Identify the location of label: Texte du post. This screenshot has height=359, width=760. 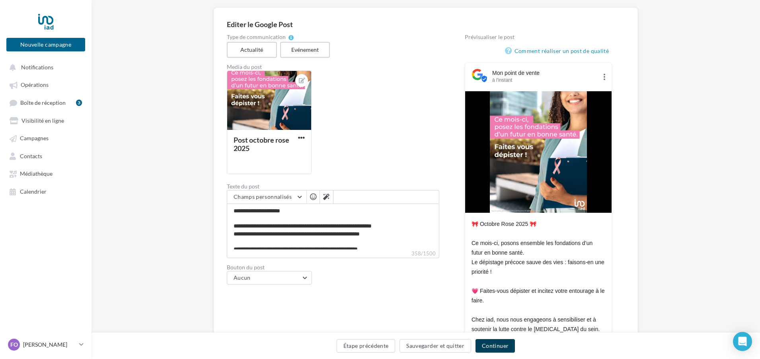
(333, 186).